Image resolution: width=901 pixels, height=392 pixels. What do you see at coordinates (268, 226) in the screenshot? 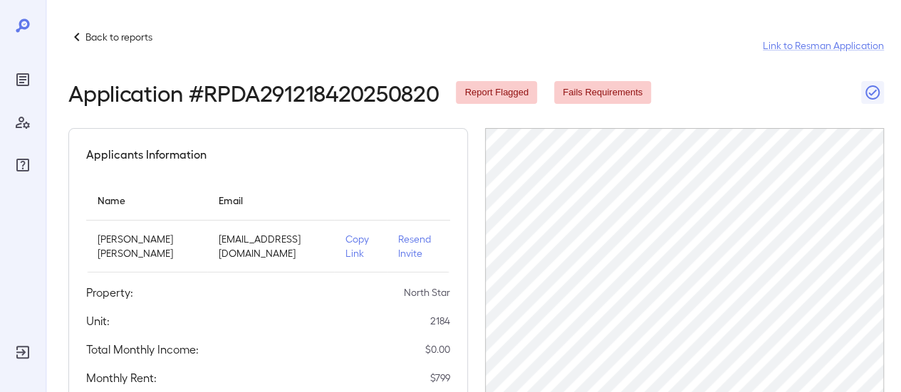
I see `table: simple table` at bounding box center [268, 226].